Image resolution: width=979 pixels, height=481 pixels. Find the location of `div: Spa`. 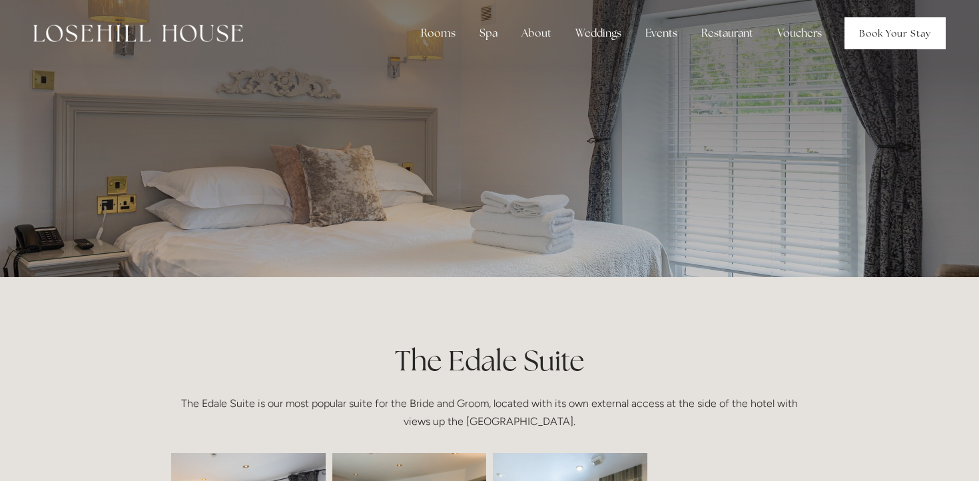

div: Spa is located at coordinates (488, 33).